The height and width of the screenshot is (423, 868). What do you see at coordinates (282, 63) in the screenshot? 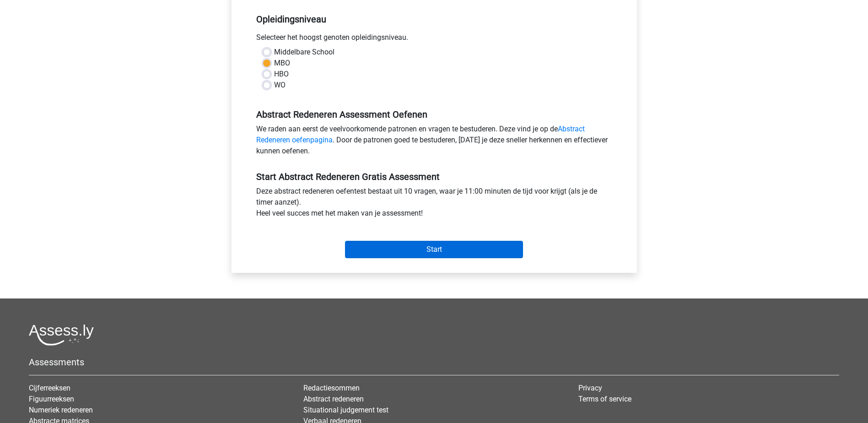
I see `label: MBO` at bounding box center [282, 63].